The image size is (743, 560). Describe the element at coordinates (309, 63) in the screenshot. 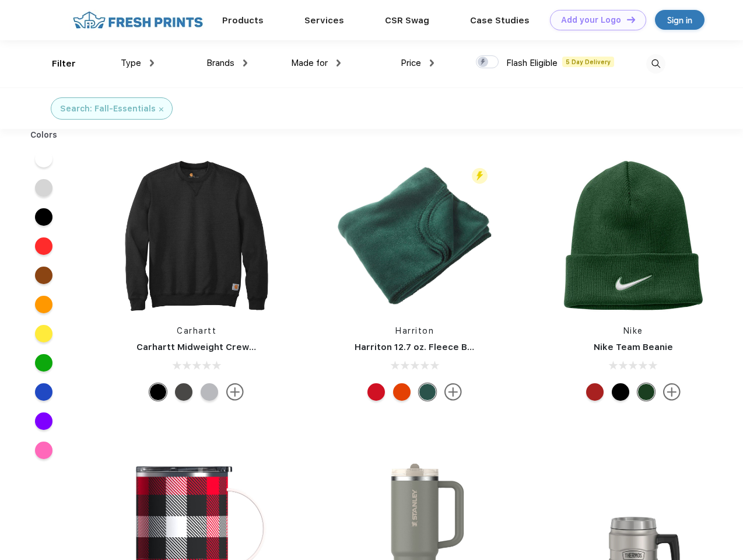

I see `span: Made for` at that location.